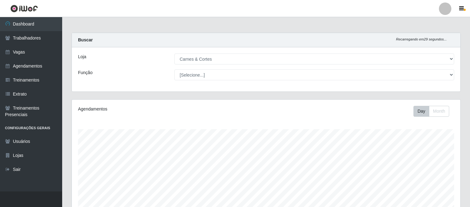  Describe the element at coordinates (154, 109) in the screenshot. I see `div: Agendamentos` at that location.